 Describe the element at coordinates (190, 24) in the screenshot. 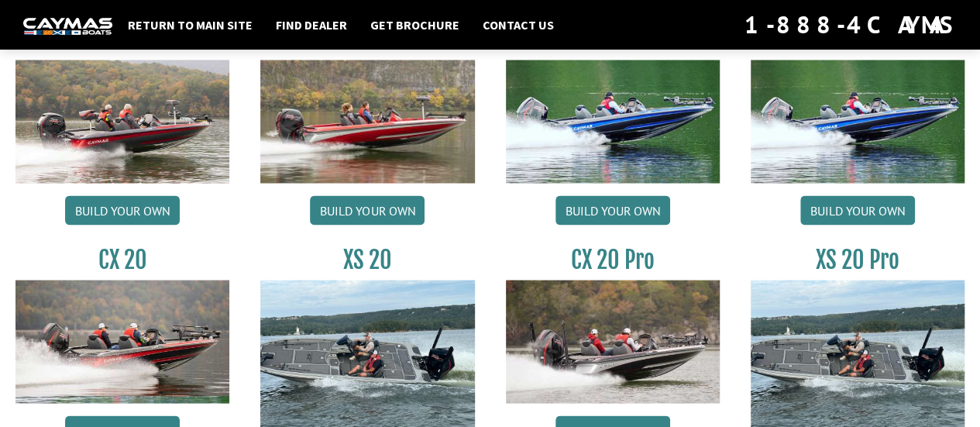

I see `a: Return to main site` at that location.